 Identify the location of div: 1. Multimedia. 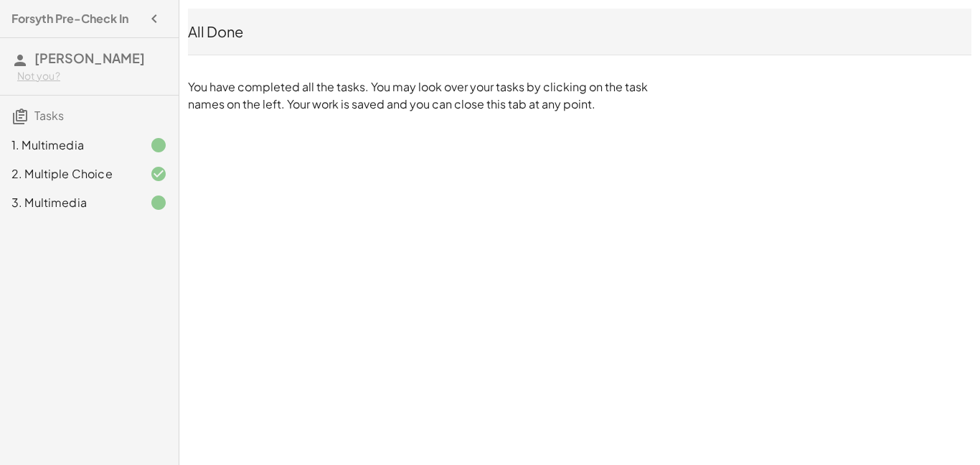
(69, 145).